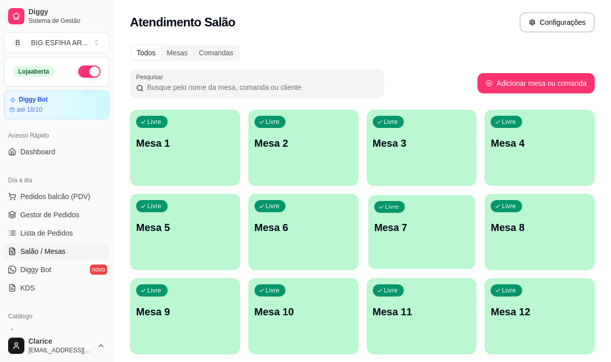 Image resolution: width=611 pixels, height=362 pixels. I want to click on button: LivreMesa 10, so click(303, 316).